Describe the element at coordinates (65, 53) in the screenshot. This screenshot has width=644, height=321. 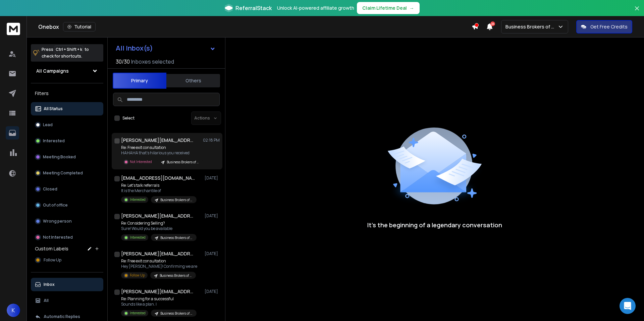
I see `p: Press to check for shortcuts.` at that location.